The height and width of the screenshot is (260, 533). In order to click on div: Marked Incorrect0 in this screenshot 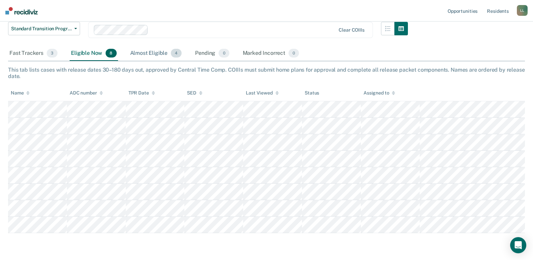, I will do `click(271, 53)`.